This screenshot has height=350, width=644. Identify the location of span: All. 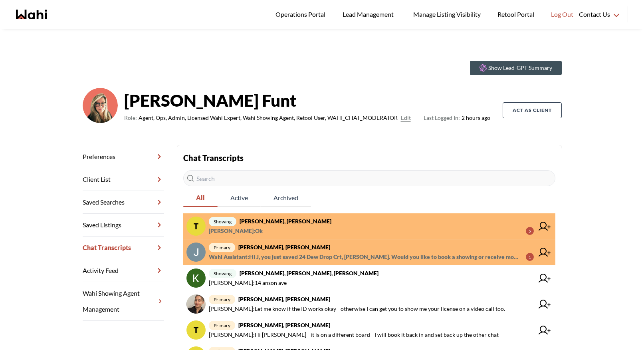
(201, 198).